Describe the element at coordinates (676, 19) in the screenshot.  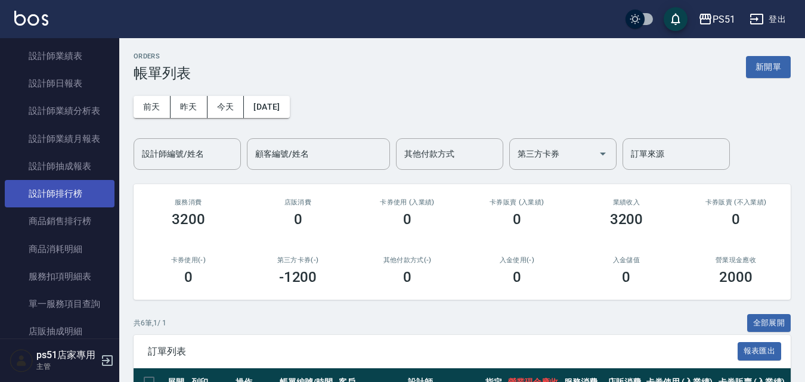
I see `button: save` at that location.